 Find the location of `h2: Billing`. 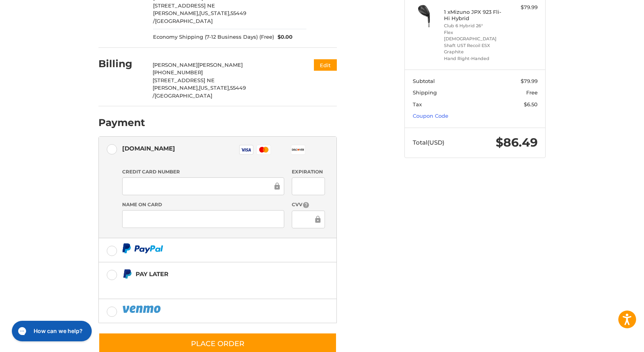

h2: Billing is located at coordinates (121, 64).